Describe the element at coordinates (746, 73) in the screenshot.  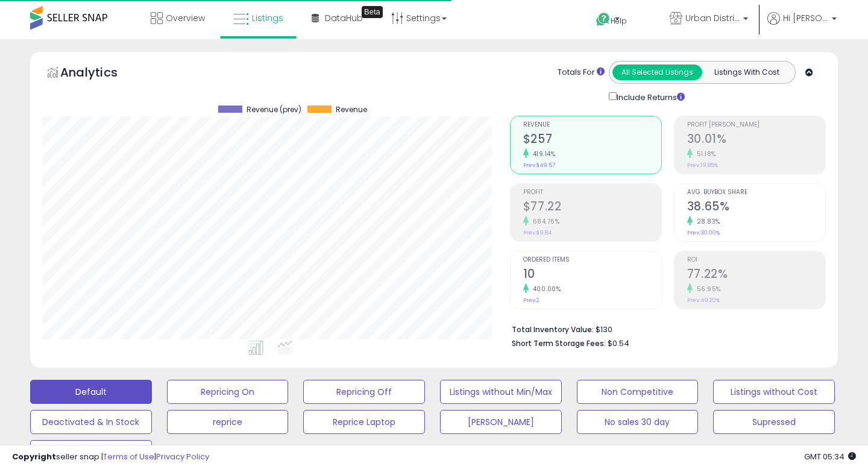
I see `button: Listings With Cost` at that location.